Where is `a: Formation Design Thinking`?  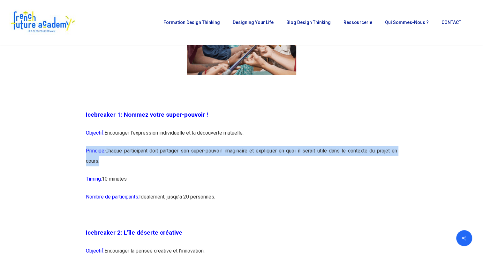
a: Formation Design Thinking is located at coordinates (192, 22).